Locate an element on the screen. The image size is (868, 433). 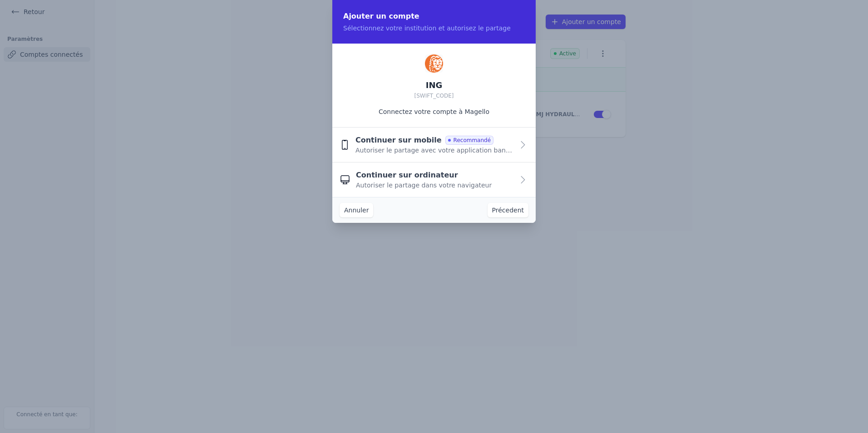
p: Sélectionnez votre institution et autorisez le partage is located at coordinates (434, 28).